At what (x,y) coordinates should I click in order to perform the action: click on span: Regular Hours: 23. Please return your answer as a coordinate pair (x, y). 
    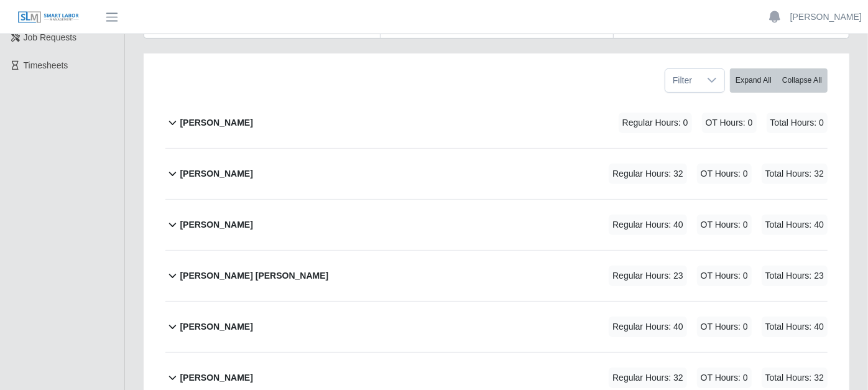
    Looking at the image, I should click on (648, 275).